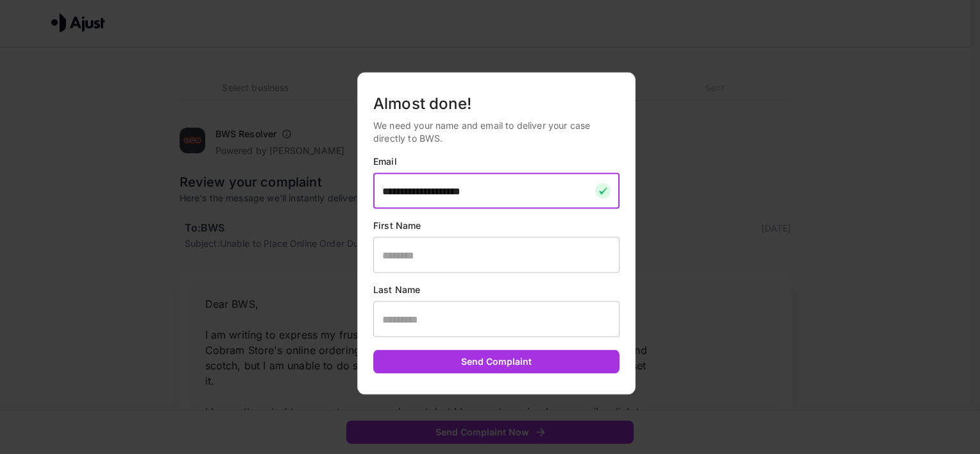 The height and width of the screenshot is (454, 980). I want to click on p: Email, so click(496, 161).